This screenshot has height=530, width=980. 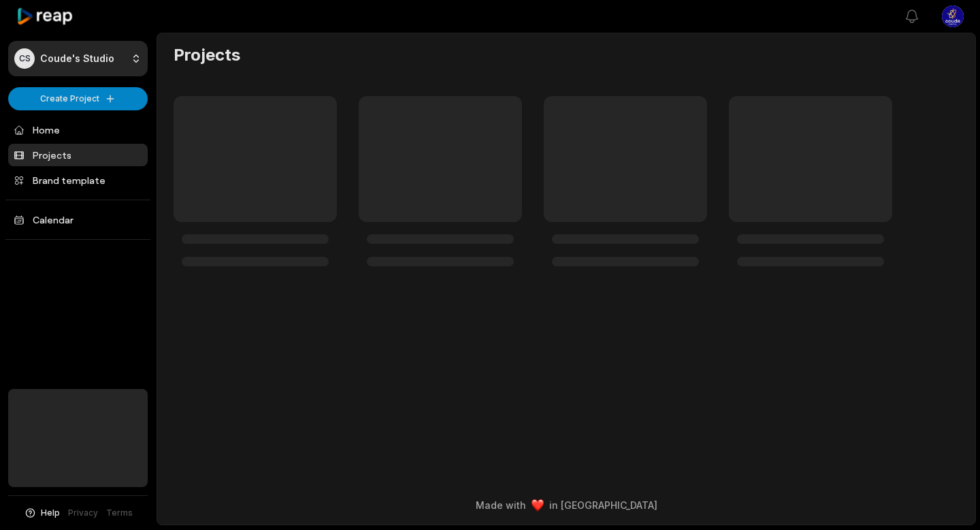 I want to click on button: Help, so click(x=41, y=513).